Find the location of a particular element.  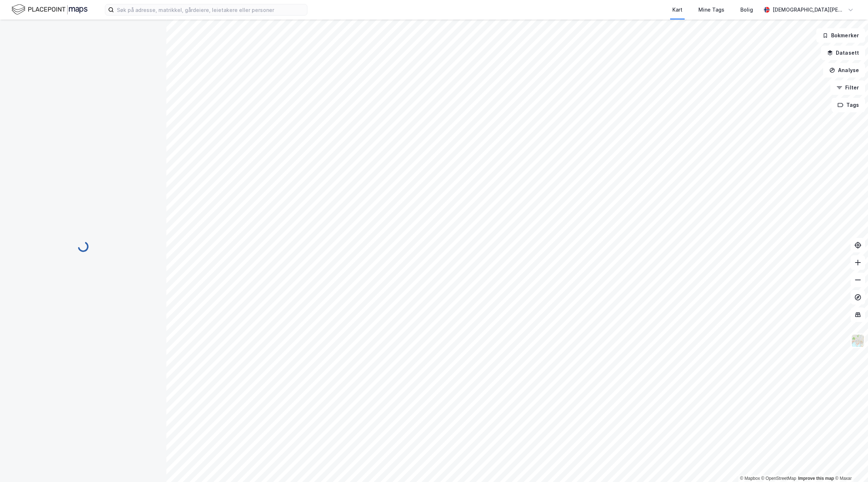

input: Søk på adresse, matrikkel, gårdeiere, leietakere eller personer is located at coordinates (210, 10).